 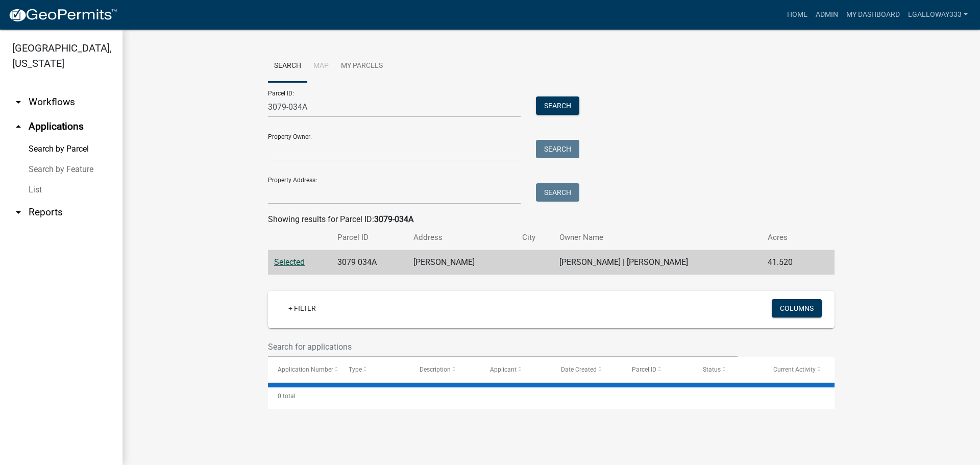 I want to click on a: My Parcels, so click(x=361, y=66).